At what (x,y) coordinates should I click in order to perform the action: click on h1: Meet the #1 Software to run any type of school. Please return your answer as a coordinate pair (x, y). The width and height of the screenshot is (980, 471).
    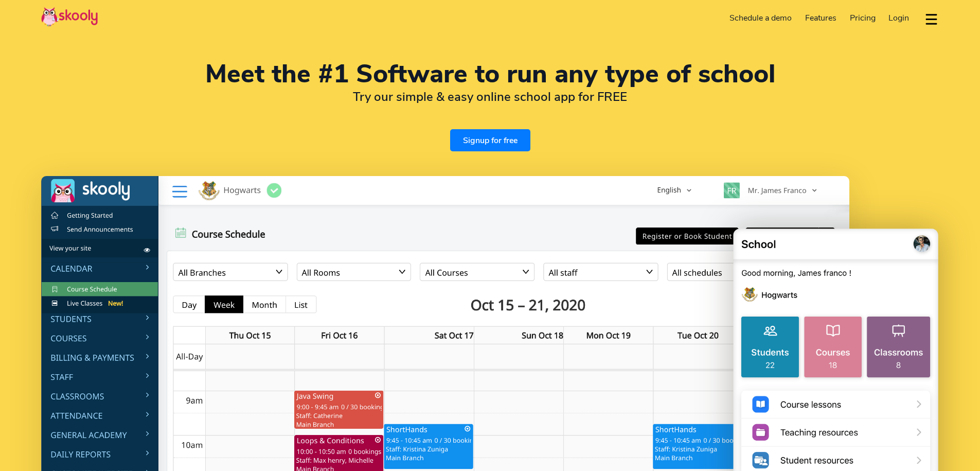
    Looking at the image, I should click on (490, 74).